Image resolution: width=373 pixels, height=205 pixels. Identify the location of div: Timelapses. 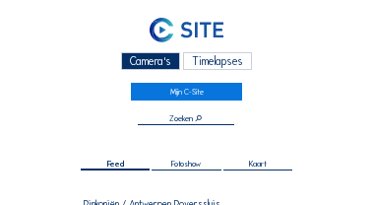
(218, 61).